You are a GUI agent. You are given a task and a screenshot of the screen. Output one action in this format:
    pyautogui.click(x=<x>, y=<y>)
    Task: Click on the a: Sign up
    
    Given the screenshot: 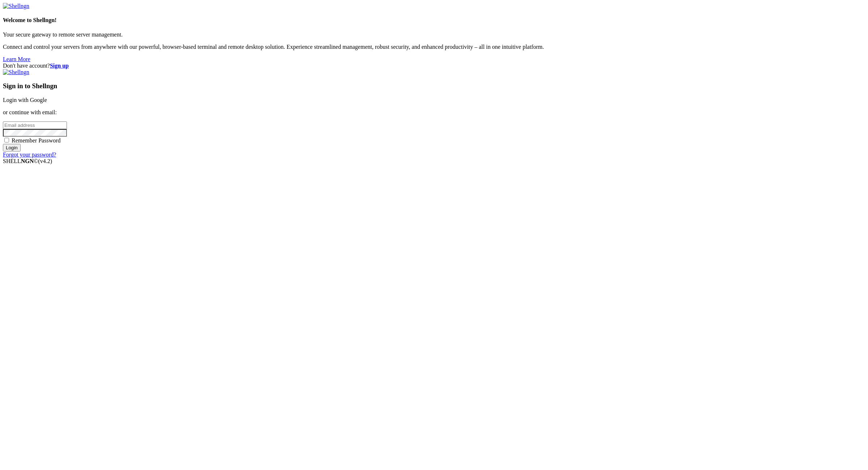 What is the action you would take?
    pyautogui.click(x=59, y=66)
    